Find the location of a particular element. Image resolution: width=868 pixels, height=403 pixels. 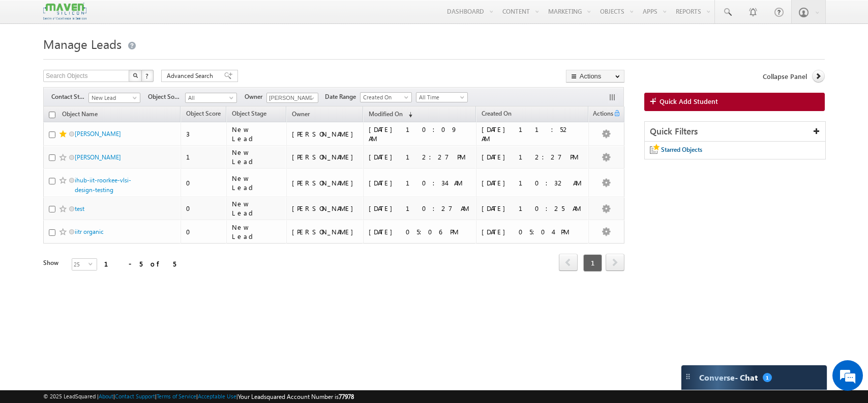

a: Terms of Service is located at coordinates (177, 396).